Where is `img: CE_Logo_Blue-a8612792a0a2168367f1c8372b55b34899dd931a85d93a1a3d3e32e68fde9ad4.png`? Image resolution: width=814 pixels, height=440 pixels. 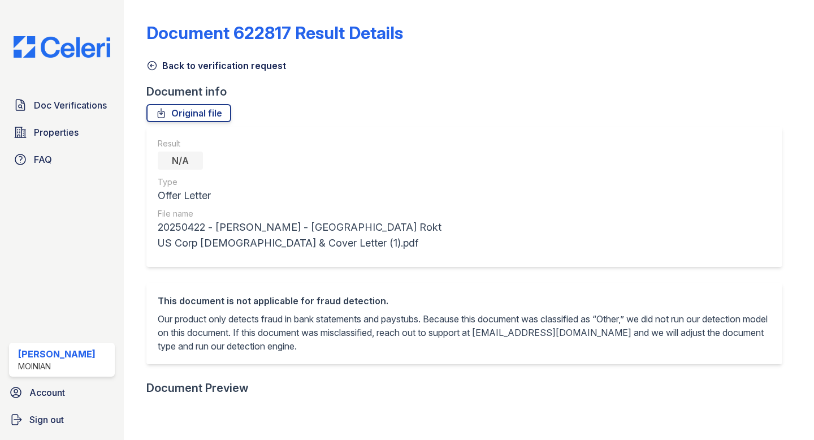
img: CE_Logo_Blue-a8612792a0a2168367f1c8372b55b34899dd931a85d93a1a3d3e32e68fde9ad4.png is located at coordinates (62, 47).